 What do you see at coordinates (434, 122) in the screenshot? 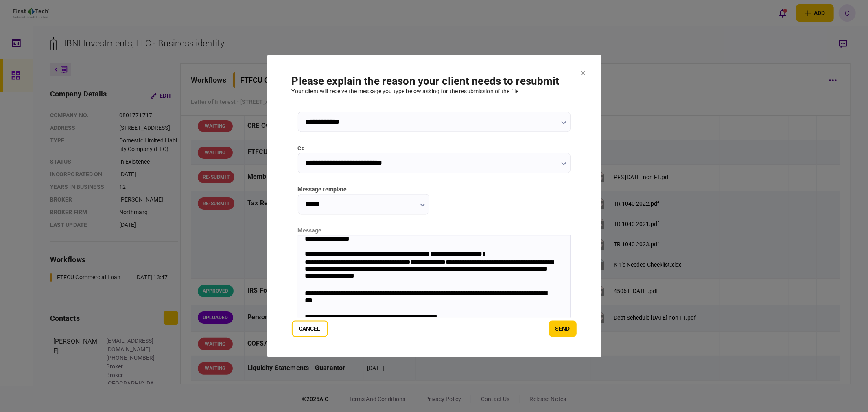
I see `input: contact` at bounding box center [434, 122].